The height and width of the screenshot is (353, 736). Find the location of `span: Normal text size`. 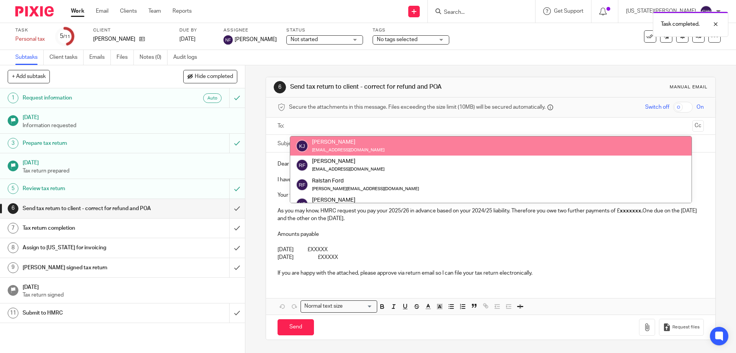

span: Normal text size is located at coordinates (323, 306).